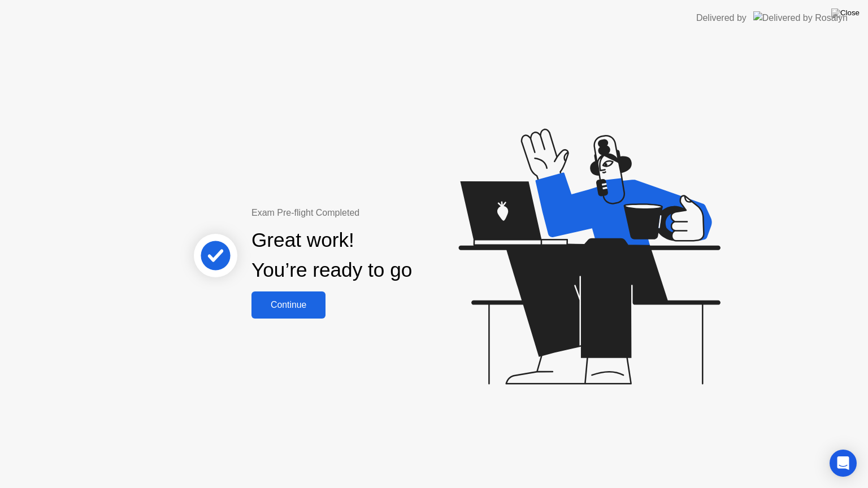  I want to click on div: Open Intercom Messenger, so click(843, 463).